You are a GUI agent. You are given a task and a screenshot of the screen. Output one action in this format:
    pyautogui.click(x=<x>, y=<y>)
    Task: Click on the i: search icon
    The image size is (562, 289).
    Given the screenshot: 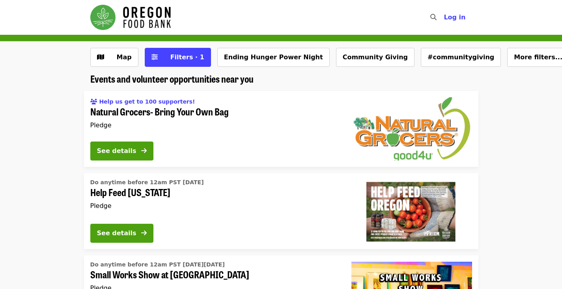 What is the action you would take?
    pyautogui.click(x=434, y=17)
    